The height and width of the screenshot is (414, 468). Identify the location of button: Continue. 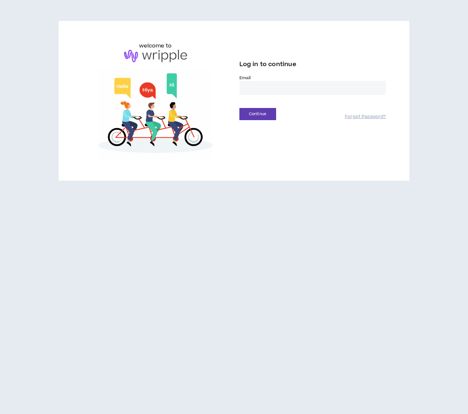
(258, 114).